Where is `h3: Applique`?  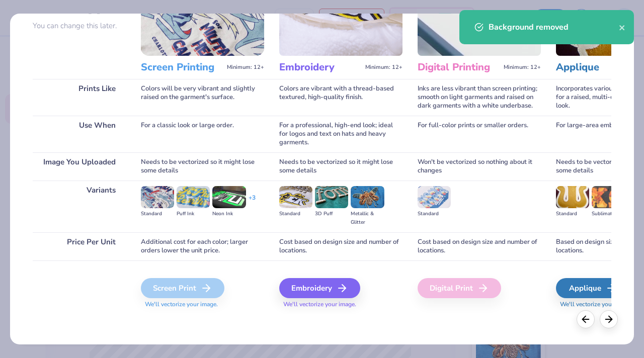
h3: Applique is located at coordinates (597, 68).